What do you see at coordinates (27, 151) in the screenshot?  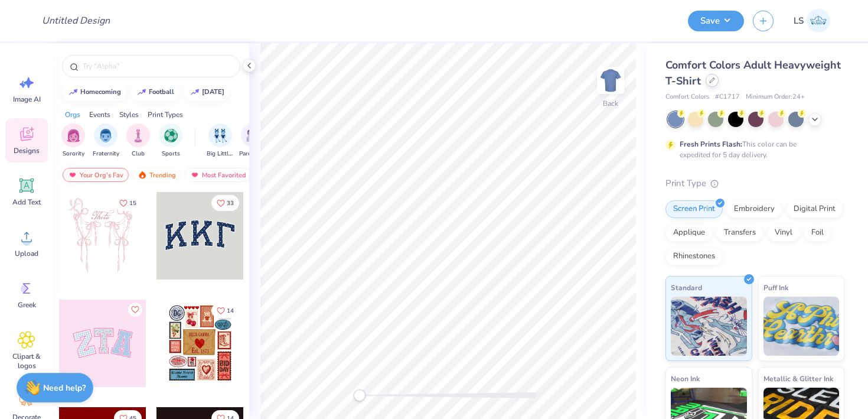 I see `span: Designs` at bounding box center [27, 151].